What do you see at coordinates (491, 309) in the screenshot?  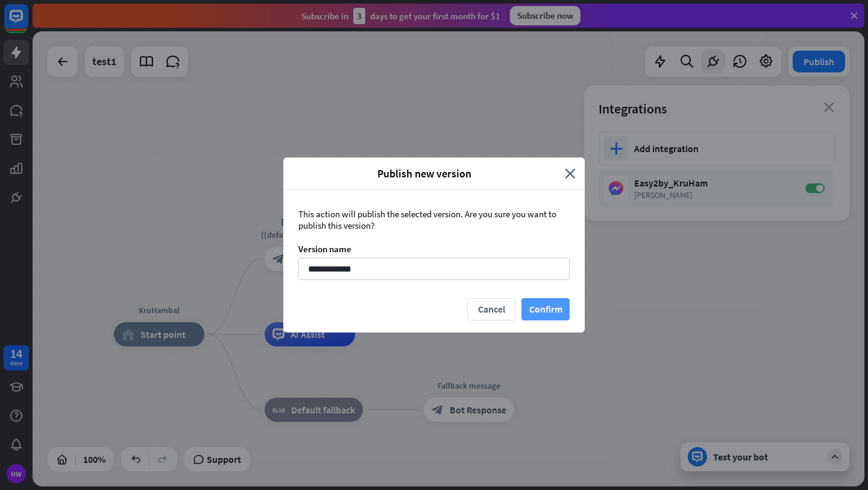 I see `button: Cancel` at bounding box center [491, 309].